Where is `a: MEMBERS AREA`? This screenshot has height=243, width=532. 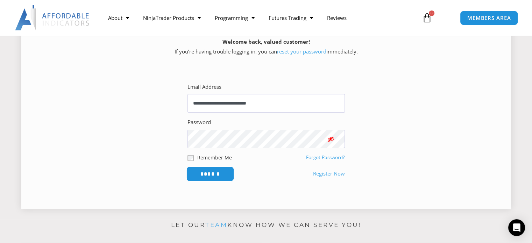 a: MEMBERS AREA is located at coordinates (489, 18).